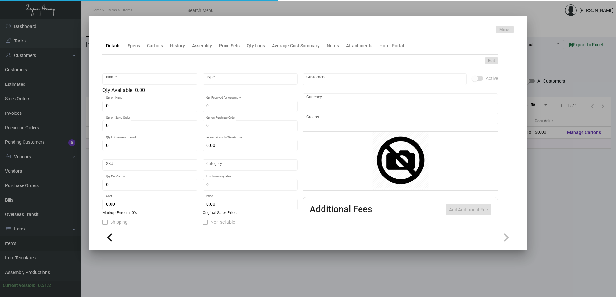 This screenshot has width=616, height=297. What do you see at coordinates (469, 229) in the screenshot?
I see `th: Price type` at bounding box center [469, 229].